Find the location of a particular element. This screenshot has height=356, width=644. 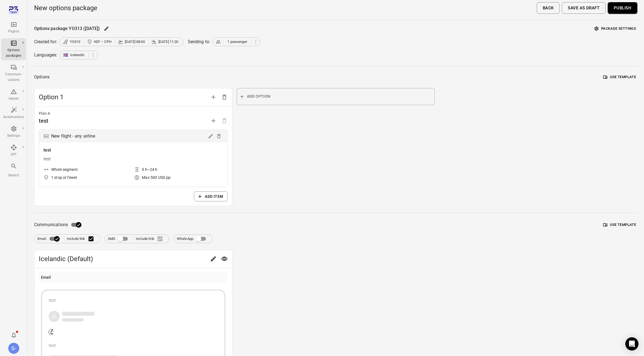

span: Delete option is located at coordinates (225, 97).